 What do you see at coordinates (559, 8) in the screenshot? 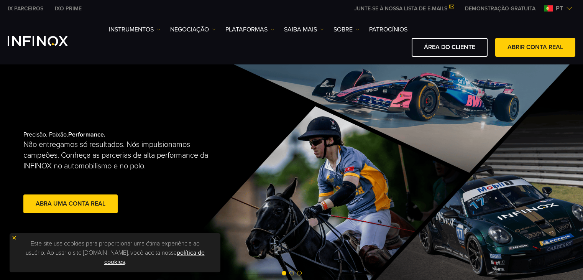
I see `span: pt` at bounding box center [559, 8].